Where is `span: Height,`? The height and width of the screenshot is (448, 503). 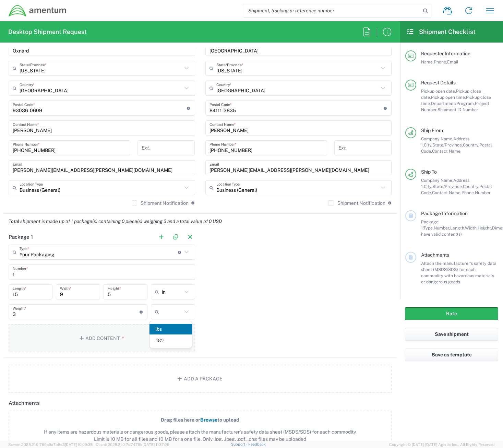
span: Height, is located at coordinates (485, 228).